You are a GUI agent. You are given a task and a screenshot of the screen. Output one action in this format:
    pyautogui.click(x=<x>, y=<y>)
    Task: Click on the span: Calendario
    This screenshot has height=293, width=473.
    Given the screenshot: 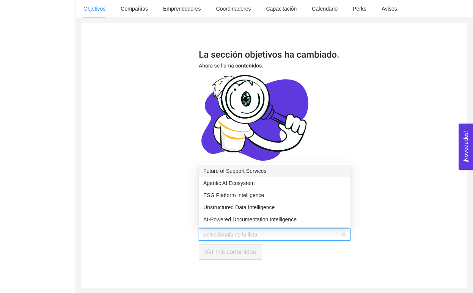 What is the action you would take?
    pyautogui.click(x=324, y=9)
    